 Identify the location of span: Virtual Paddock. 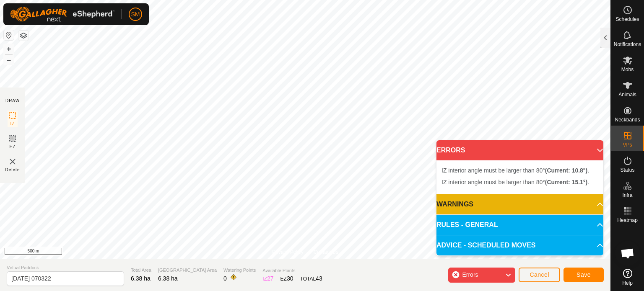
(65, 268).